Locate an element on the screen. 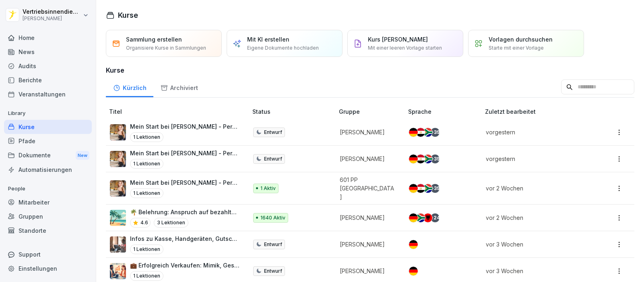 The width and height of the screenshot is (644, 282). a: Mitarbeiter is located at coordinates (48, 202).